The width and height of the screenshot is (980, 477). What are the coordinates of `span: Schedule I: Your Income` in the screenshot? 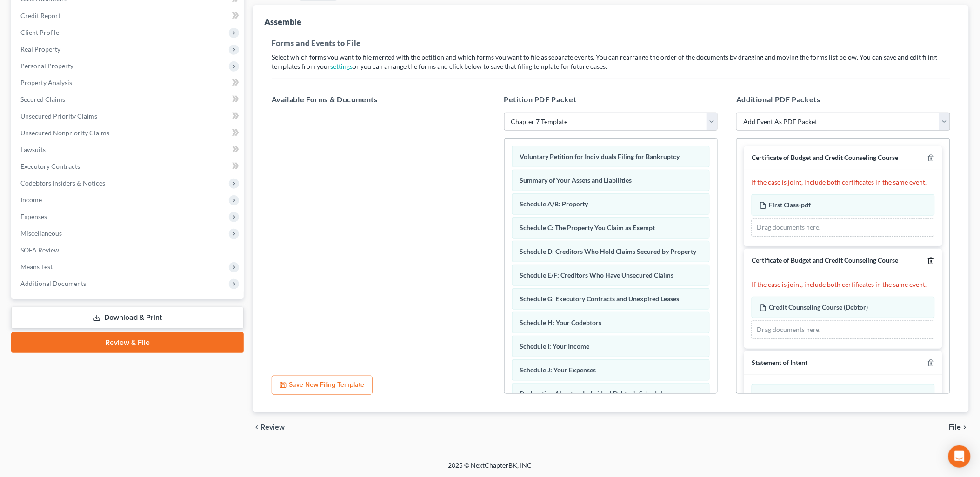 It's located at (555, 345).